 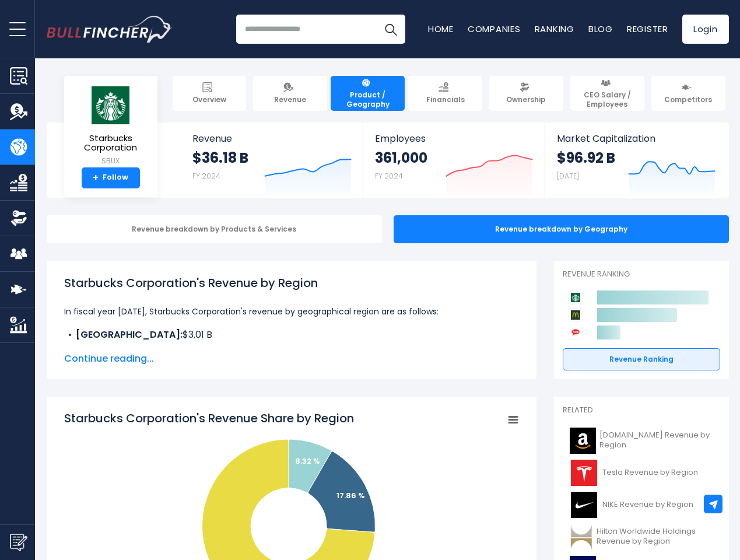 What do you see at coordinates (641, 473) in the screenshot?
I see `a: Tesla Revenue by Region` at bounding box center [641, 473].